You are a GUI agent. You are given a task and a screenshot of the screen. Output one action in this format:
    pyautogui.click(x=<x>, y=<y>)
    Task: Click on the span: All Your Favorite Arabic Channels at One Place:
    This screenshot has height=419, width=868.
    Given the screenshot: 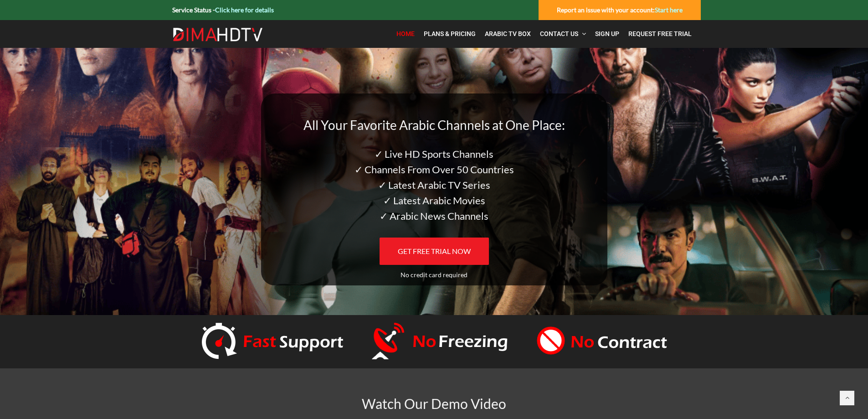 What is the action you would take?
    pyautogui.click(x=434, y=125)
    